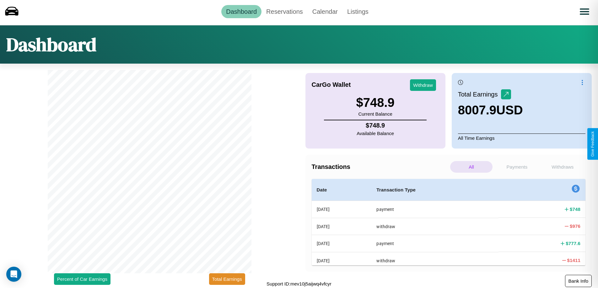 The height and width of the screenshot is (288, 598). What do you see at coordinates (479, 94) in the screenshot?
I see `p: Total Earnings` at bounding box center [479, 94].